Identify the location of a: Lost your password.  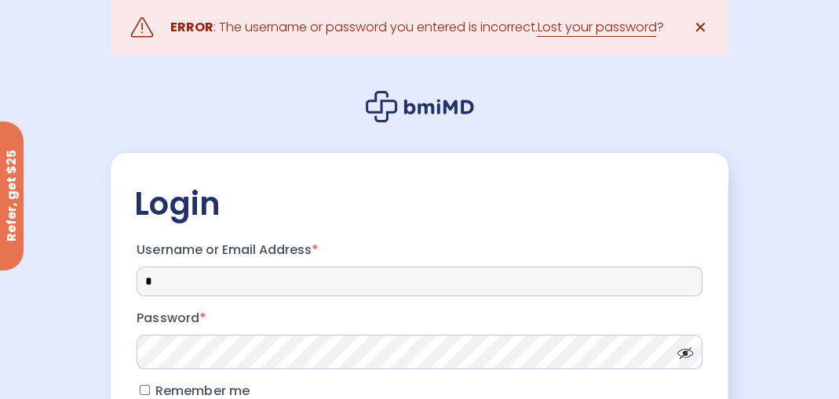
(596, 27).